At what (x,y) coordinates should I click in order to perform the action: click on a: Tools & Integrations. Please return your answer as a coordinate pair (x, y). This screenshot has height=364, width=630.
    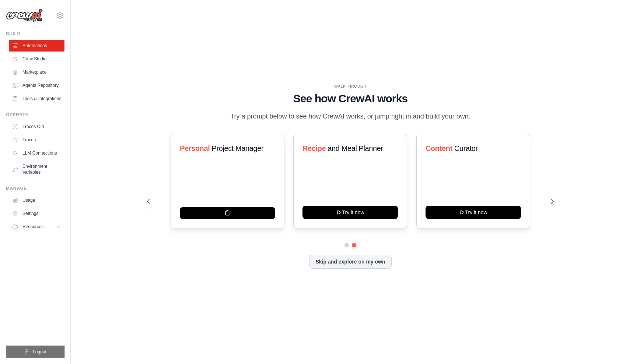
    Looking at the image, I should click on (37, 99).